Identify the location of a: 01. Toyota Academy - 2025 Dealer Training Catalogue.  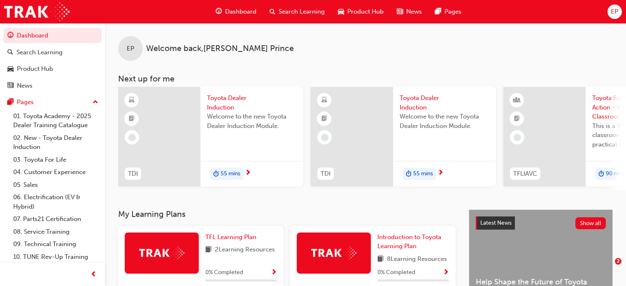
(56, 121).